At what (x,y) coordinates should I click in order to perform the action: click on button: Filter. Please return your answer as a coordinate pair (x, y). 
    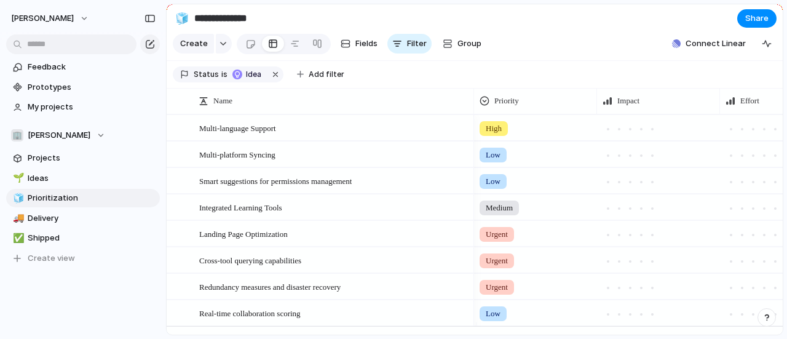
    Looking at the image, I should click on (410, 44).